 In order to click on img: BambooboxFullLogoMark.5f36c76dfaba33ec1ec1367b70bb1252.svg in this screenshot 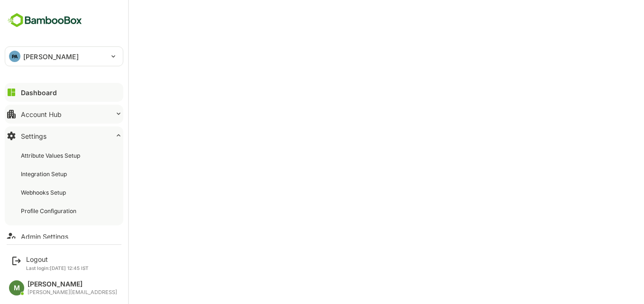, I will do `click(45, 20)`.